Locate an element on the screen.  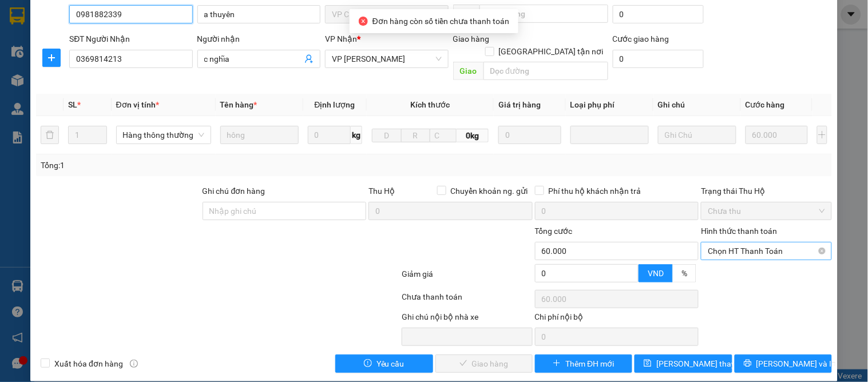
label: Ghi chú đơn hàng is located at coordinates (234, 191).